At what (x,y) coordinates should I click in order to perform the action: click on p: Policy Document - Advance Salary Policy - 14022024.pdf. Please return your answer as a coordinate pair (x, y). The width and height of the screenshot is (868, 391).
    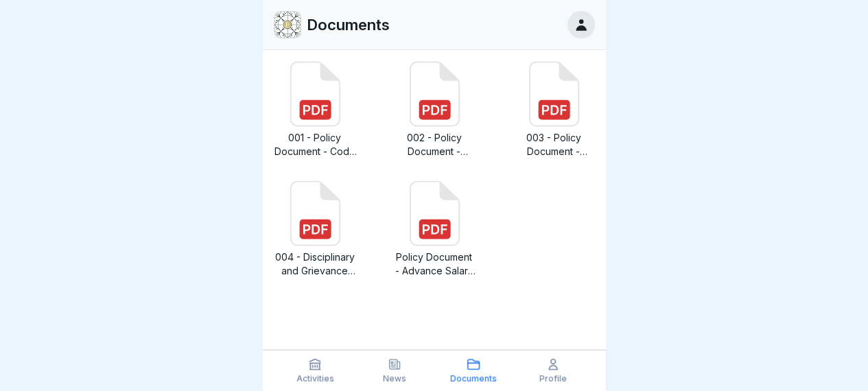
    Looking at the image, I should click on (434, 264).